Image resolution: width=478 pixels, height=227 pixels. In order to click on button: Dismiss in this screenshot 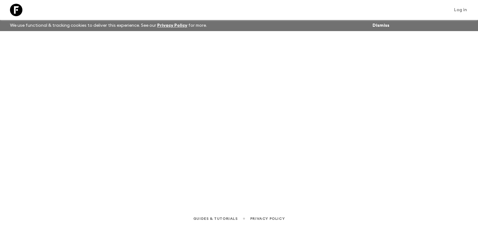, I will do `click(381, 26)`.